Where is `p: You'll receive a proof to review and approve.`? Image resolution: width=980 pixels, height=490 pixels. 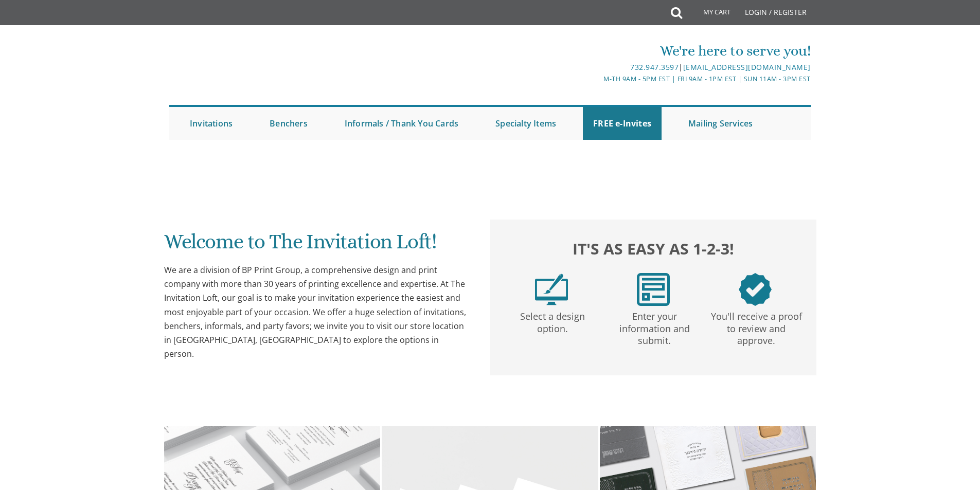 p: You'll receive a proof to review and approve. is located at coordinates (756, 326).